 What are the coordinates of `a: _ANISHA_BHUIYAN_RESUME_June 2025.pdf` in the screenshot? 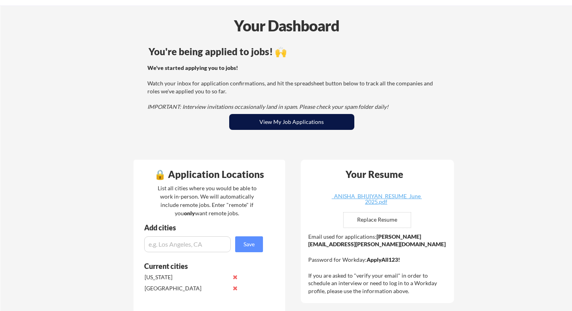 It's located at (376, 199).